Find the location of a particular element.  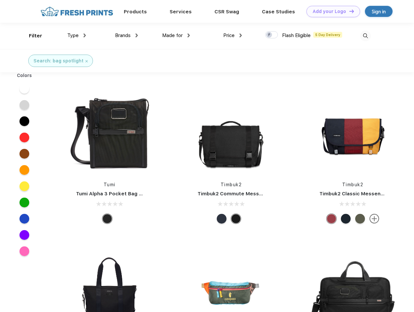

div: Colors is located at coordinates (24, 75).